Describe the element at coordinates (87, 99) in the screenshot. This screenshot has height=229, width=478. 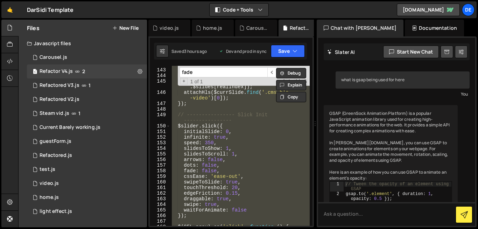
I see `div: 15943/45697.js` at that location.